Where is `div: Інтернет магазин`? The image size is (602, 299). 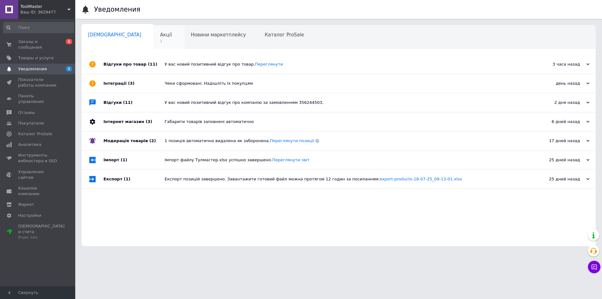
div: Інтернет магазин is located at coordinates (134, 122).